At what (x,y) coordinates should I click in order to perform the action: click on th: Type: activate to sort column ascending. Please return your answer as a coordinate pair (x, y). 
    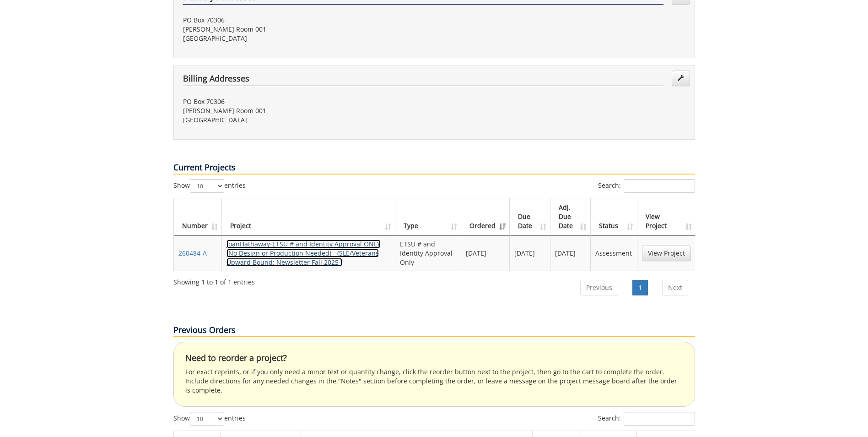
    Looking at the image, I should click on (428, 216).